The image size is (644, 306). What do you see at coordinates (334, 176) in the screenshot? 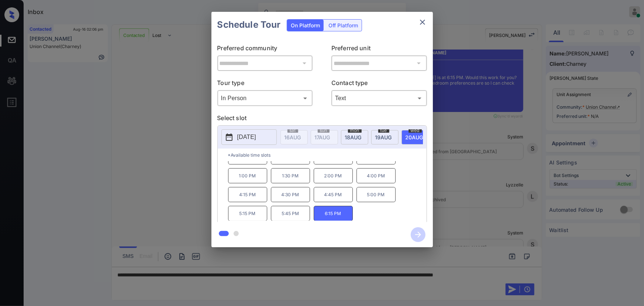
I see `p: 2:00 PM` at bounding box center [334, 176].